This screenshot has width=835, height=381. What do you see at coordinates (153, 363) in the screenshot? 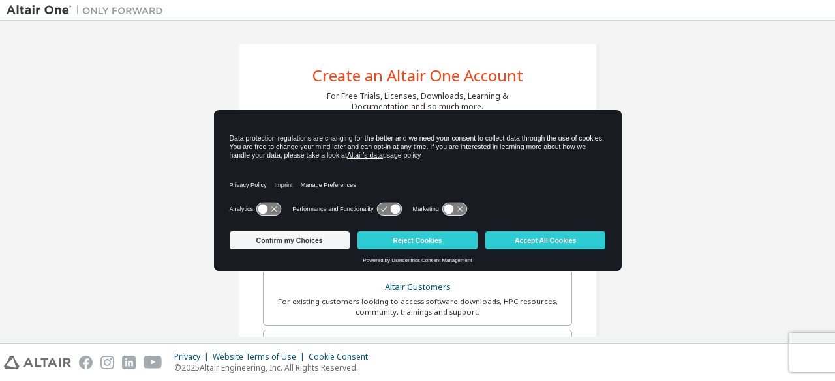
I see `img: youtube.svg` at bounding box center [153, 363].